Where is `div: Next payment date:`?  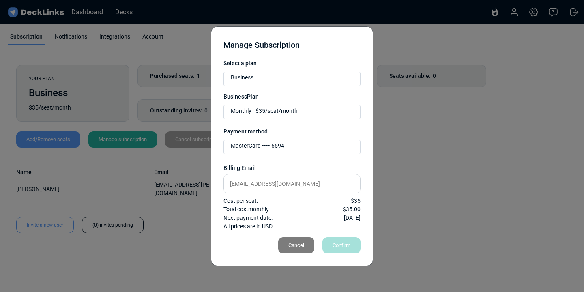
div: Next payment date: is located at coordinates (292, 218).